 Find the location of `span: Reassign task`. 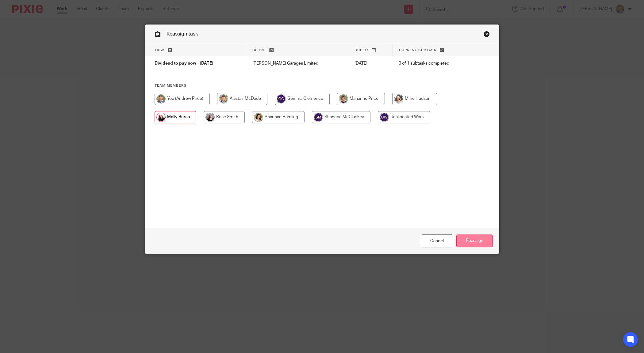

span: Reassign task is located at coordinates (182, 34).